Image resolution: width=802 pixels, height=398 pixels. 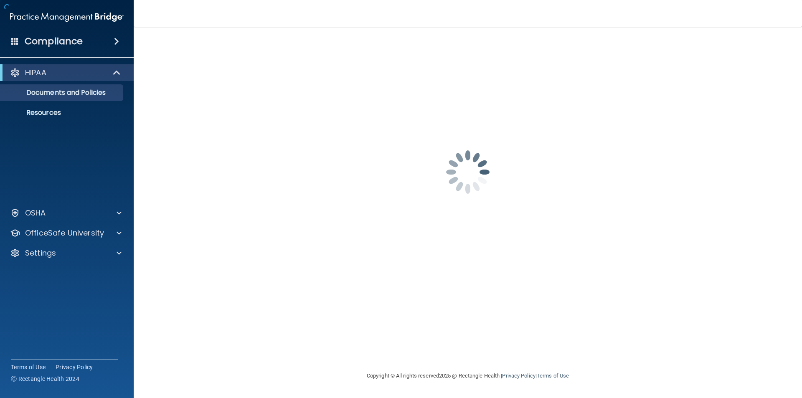 I want to click on a: Settings, so click(x=66, y=253).